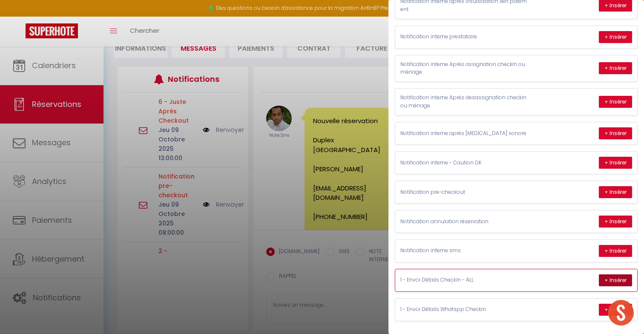 This screenshot has height=334, width=644. I want to click on p: 1 - Envoi Détails Whatspp Checkin, so click(464, 309).